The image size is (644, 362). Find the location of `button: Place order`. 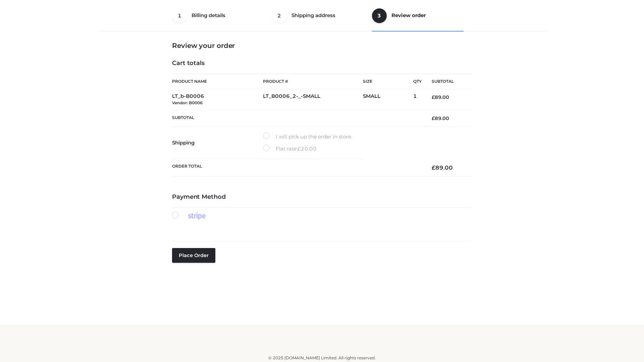

button: Place order is located at coordinates (193, 255).